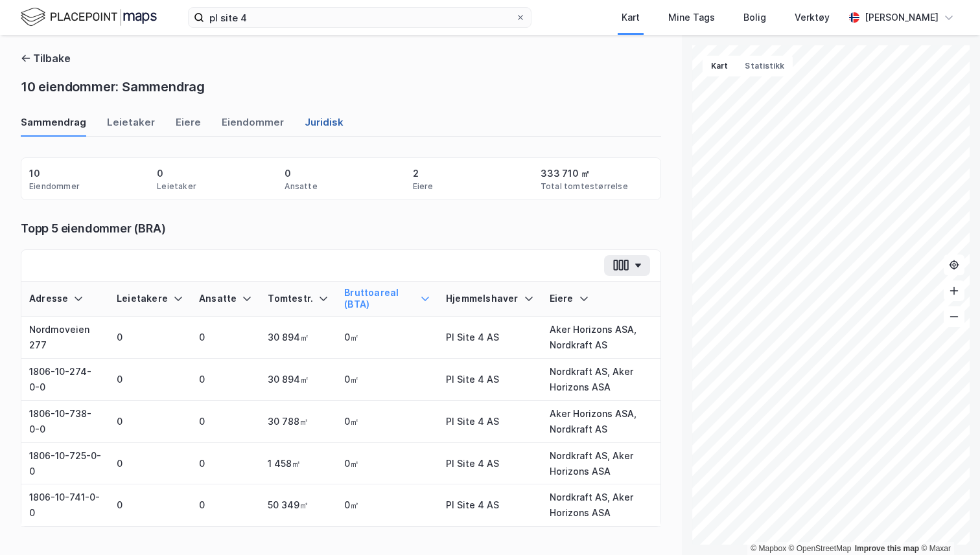 Image resolution: width=980 pixels, height=555 pixels. Describe the element at coordinates (754, 18) in the screenshot. I see `div: Bolig` at that location.